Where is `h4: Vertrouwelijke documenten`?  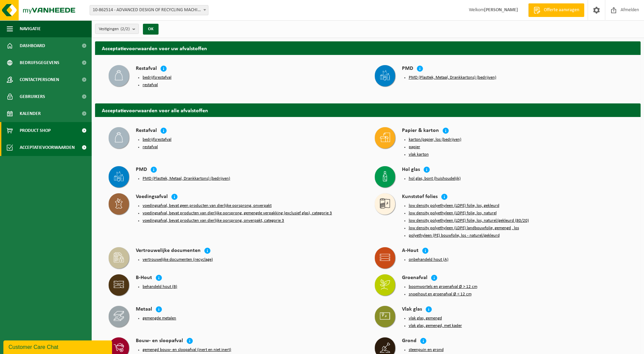
h4: Vertrouwelijke documenten is located at coordinates (168, 251).